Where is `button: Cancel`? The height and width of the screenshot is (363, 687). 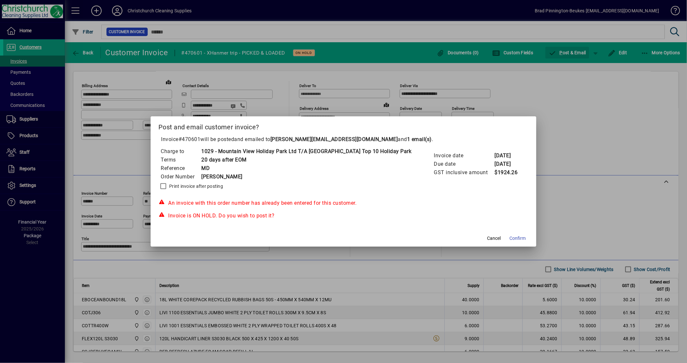 button: Cancel is located at coordinates (494, 238).